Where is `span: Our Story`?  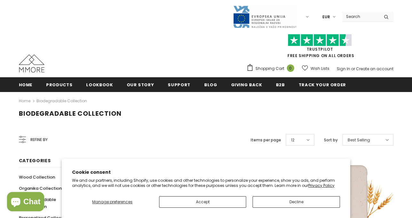
span: Our Story is located at coordinates (140, 84).